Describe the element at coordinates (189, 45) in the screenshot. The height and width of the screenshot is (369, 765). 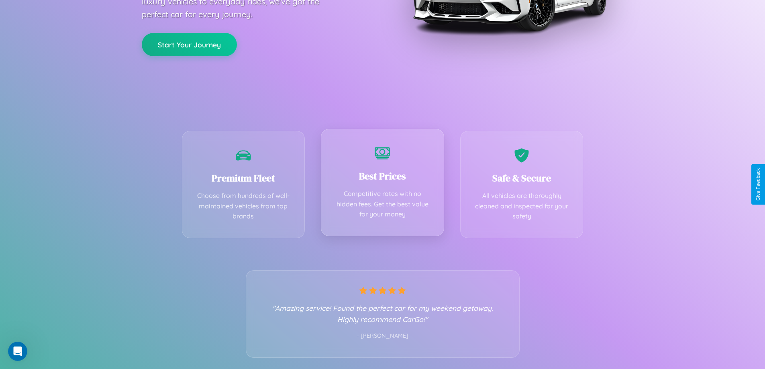
I see `button: Start Your Journey` at that location.